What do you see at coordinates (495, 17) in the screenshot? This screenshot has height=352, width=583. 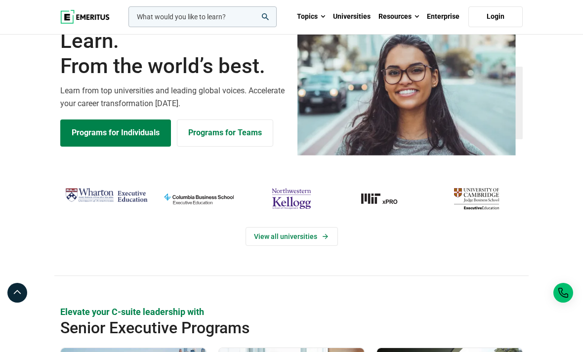 I see `a: Login` at bounding box center [495, 17].